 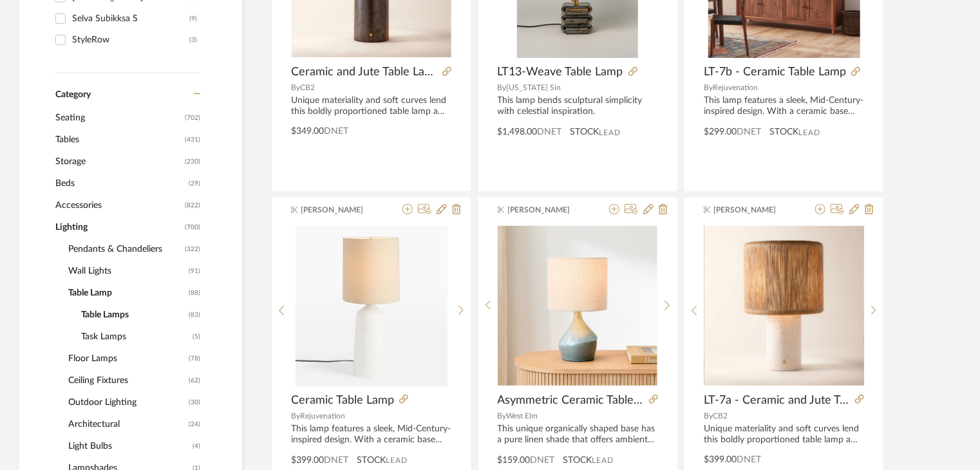 I want to click on span: Category, so click(x=73, y=94).